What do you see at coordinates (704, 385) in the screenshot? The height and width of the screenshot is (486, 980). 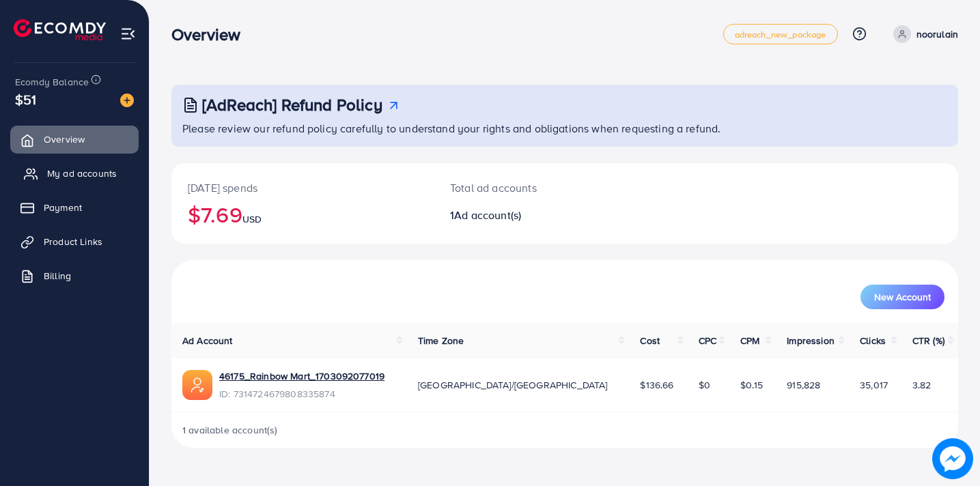 I see `span: $0` at bounding box center [704, 385].